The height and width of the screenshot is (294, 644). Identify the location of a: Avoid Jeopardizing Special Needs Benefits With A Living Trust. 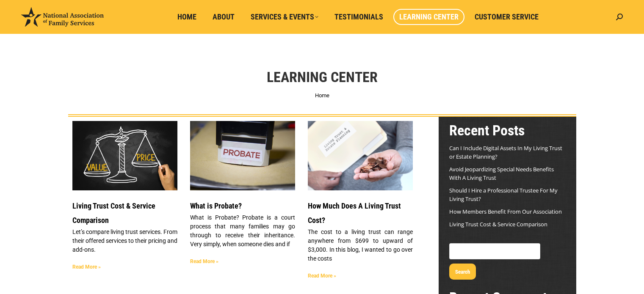
(501, 173).